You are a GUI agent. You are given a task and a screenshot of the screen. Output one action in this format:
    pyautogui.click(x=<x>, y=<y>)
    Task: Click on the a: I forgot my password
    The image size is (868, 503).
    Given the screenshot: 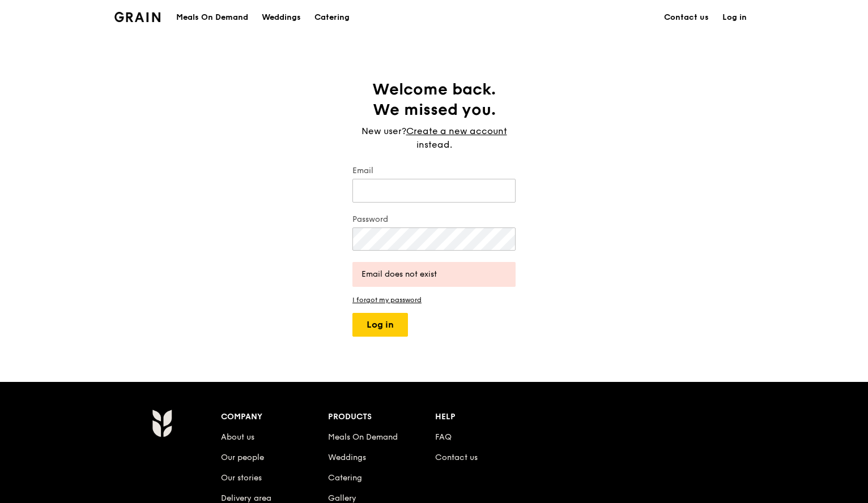 What is the action you would take?
    pyautogui.click(x=434, y=300)
    